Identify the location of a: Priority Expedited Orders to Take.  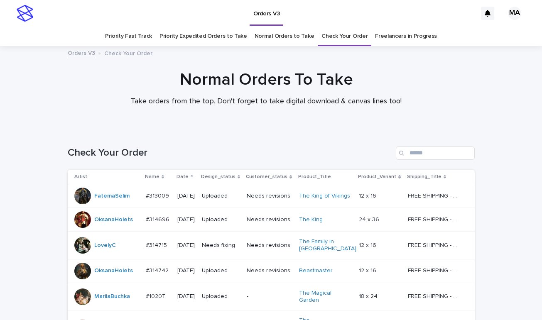
(203, 36).